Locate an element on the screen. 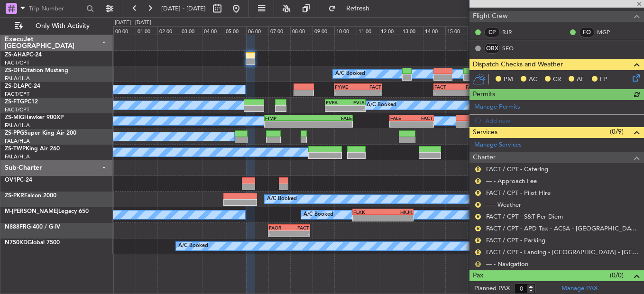 This screenshot has width=644, height=294. button: Only With Activity is located at coordinates (56, 26).